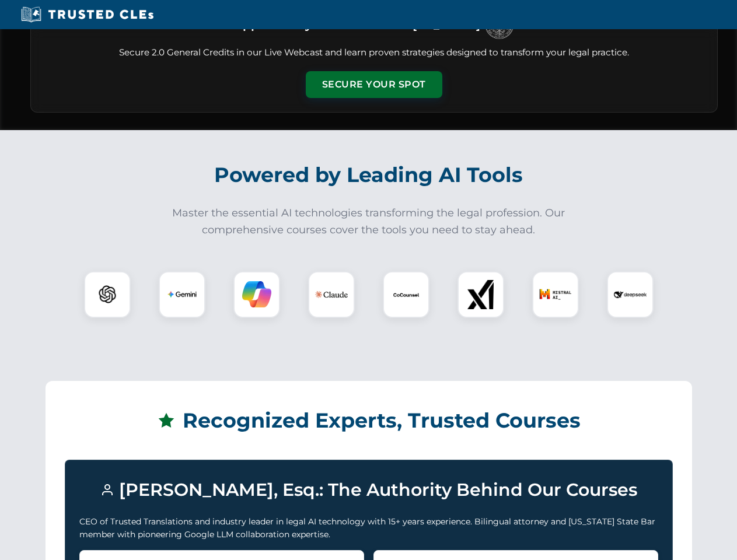 Image resolution: width=737 pixels, height=560 pixels. I want to click on div: Mistral AI, so click(555, 295).